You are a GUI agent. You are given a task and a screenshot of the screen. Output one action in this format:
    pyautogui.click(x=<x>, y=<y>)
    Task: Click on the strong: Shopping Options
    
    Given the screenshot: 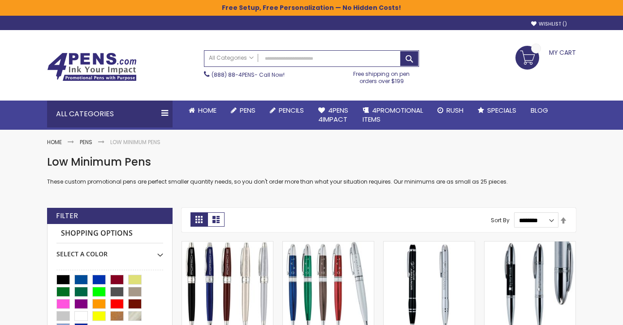 What is the action you would take?
    pyautogui.click(x=110, y=233)
    